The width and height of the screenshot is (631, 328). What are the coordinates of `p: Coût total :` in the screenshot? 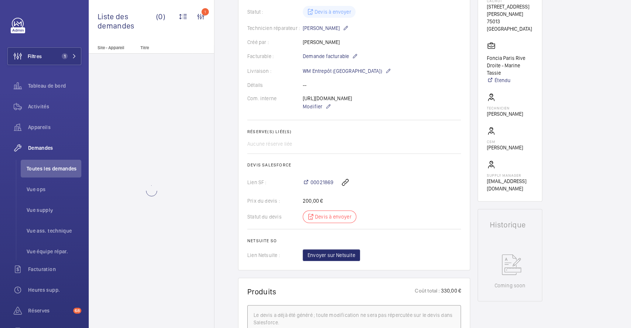 It's located at (428, 291).